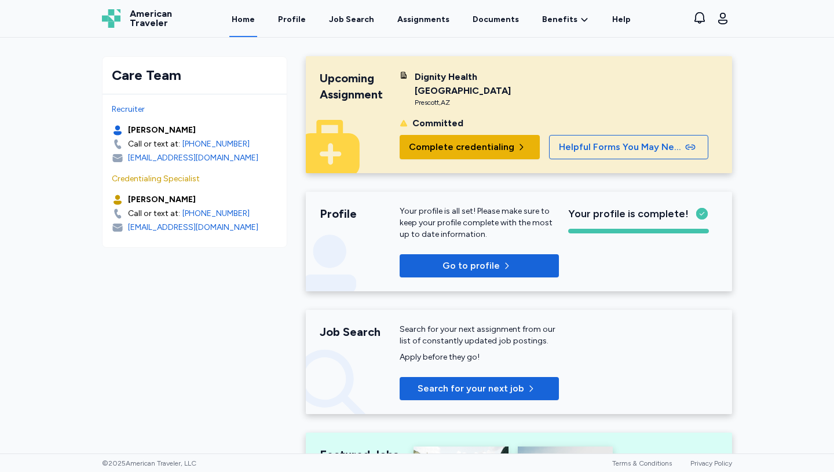  Describe the element at coordinates (479, 335) in the screenshot. I see `div: Search for your next assignment from our list of constantly updated job postings.` at that location.